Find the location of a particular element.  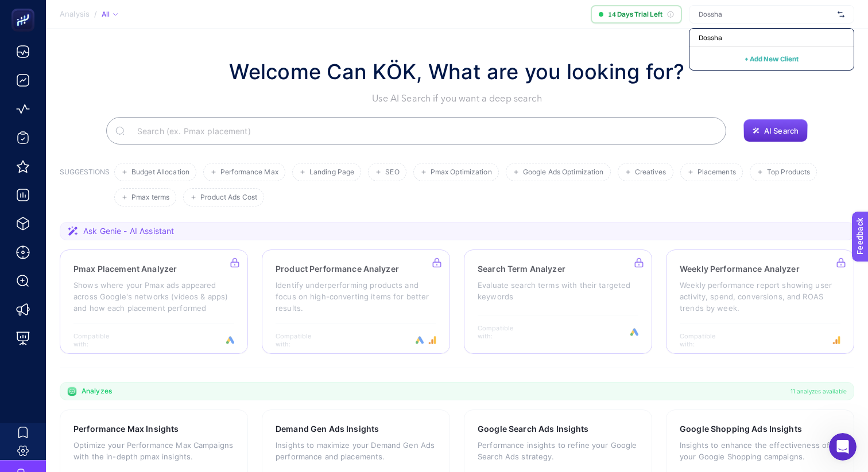

p: Performance insights to refine your Google Search Ads strategy. is located at coordinates (558, 451).